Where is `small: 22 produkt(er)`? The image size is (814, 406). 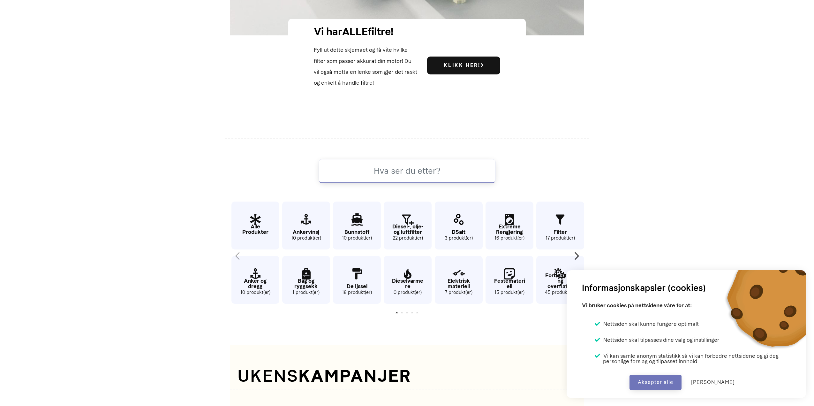 small: 22 produkt(er) is located at coordinates (408, 238).